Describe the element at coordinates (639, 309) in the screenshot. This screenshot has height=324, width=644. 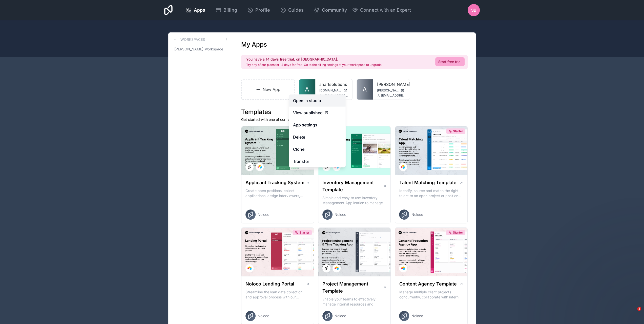
I see `span: 1` at that location.